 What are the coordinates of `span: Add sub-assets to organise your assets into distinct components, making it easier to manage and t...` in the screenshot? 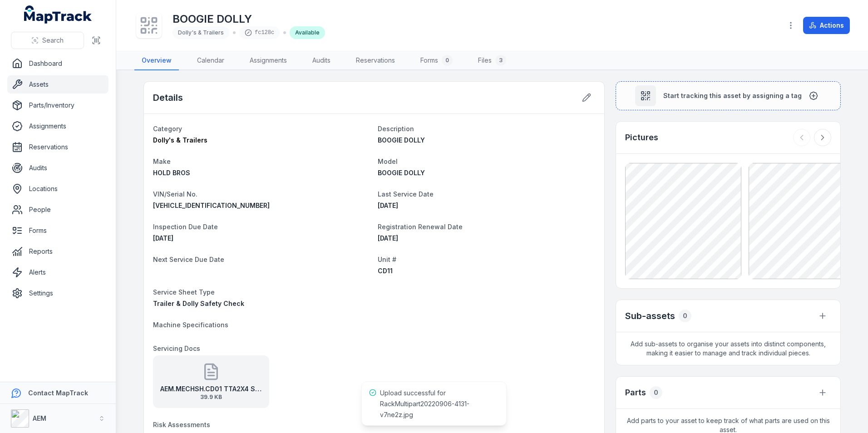 It's located at (728, 349).